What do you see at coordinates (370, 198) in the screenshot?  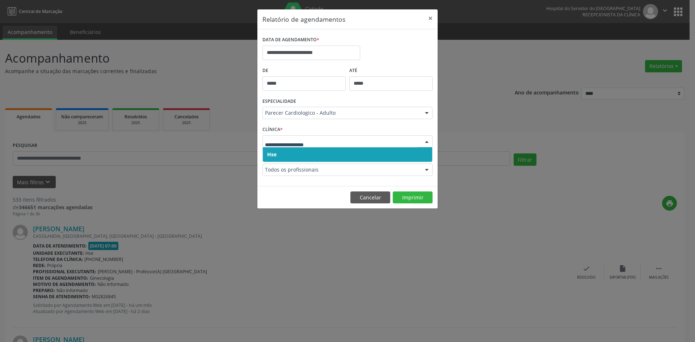 I see `button: Cancelar` at bounding box center [370, 198].